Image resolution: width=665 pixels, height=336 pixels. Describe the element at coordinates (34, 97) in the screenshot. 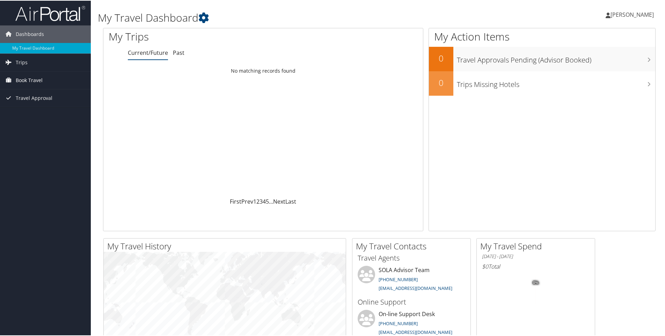

I see `span: Travel Approval` at that location.